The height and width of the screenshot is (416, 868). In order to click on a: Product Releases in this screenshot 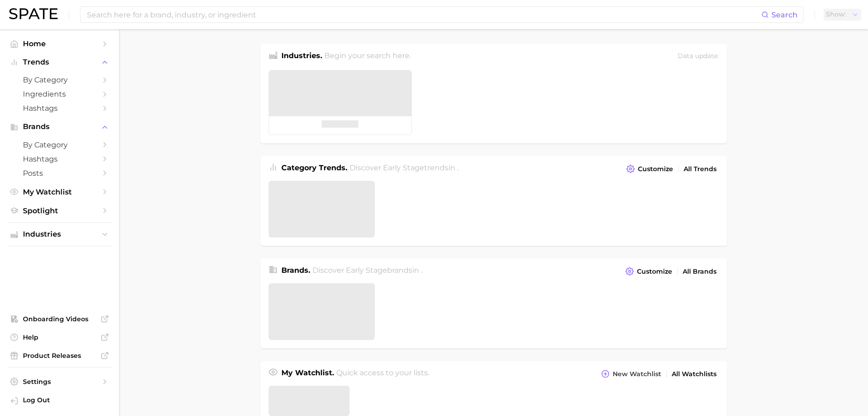, I will do `click(60, 355)`.